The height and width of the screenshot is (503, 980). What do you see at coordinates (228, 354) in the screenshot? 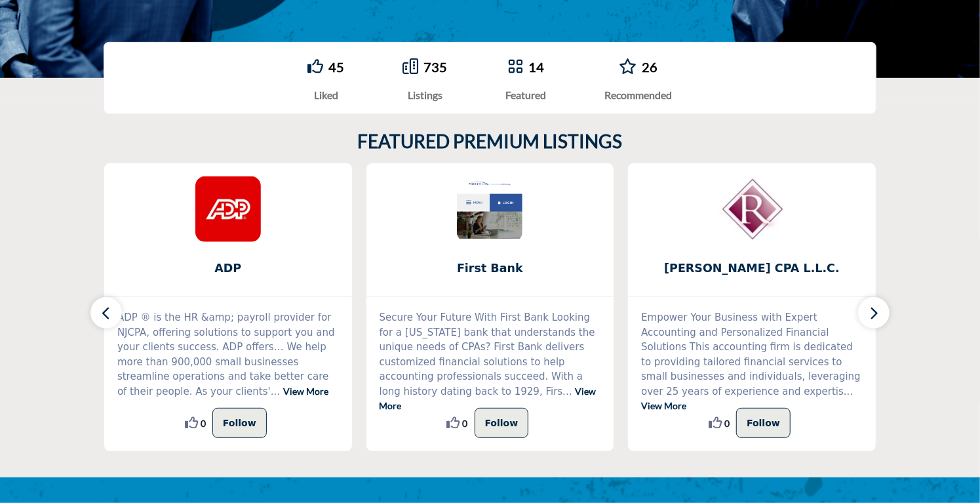
I see `p: ADP ® is the HR &amp; payroll provider for NJCPA, offering solutions to support you and your clie...` at bounding box center [228, 354].